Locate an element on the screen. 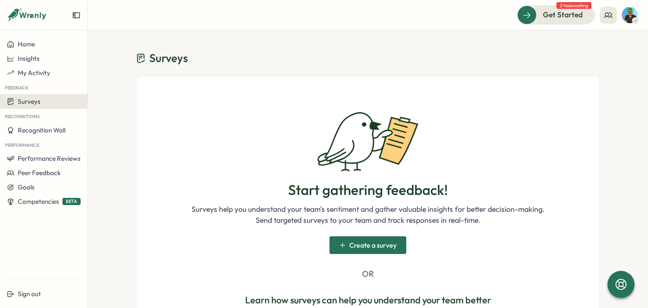 The width and height of the screenshot is (648, 308). button: Johannes Keller is located at coordinates (630, 15).